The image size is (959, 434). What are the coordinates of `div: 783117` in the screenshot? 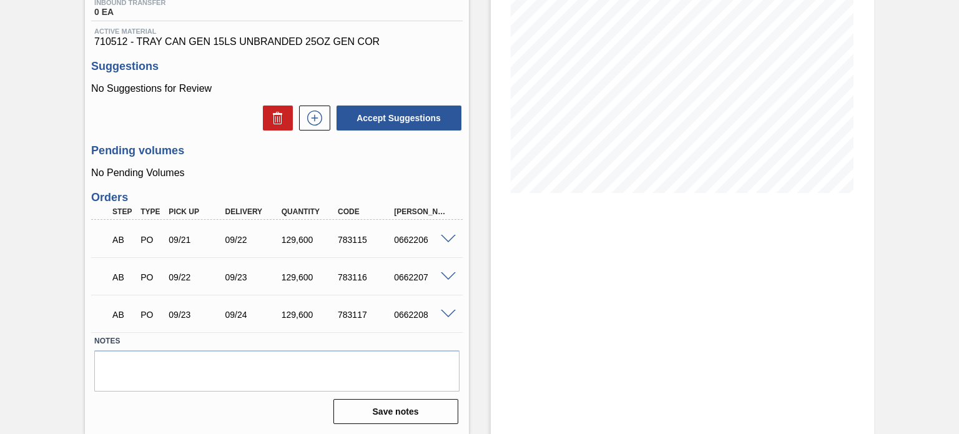 It's located at (365, 315).